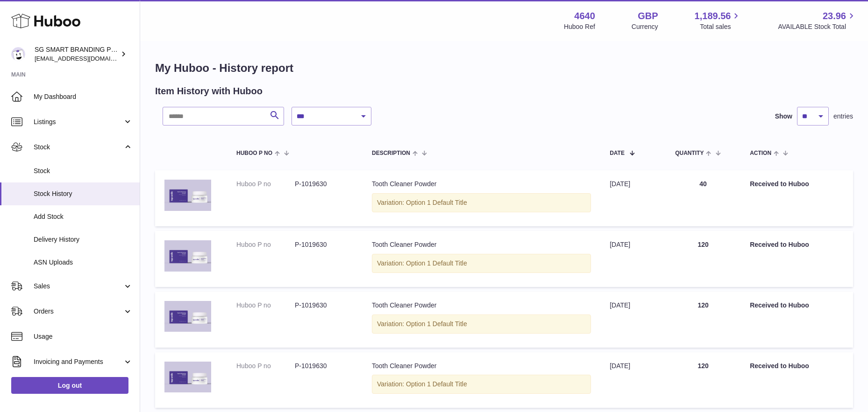 This screenshot has height=412, width=868. Describe the element at coordinates (254, 153) in the screenshot. I see `span: Huboo P no` at that location.